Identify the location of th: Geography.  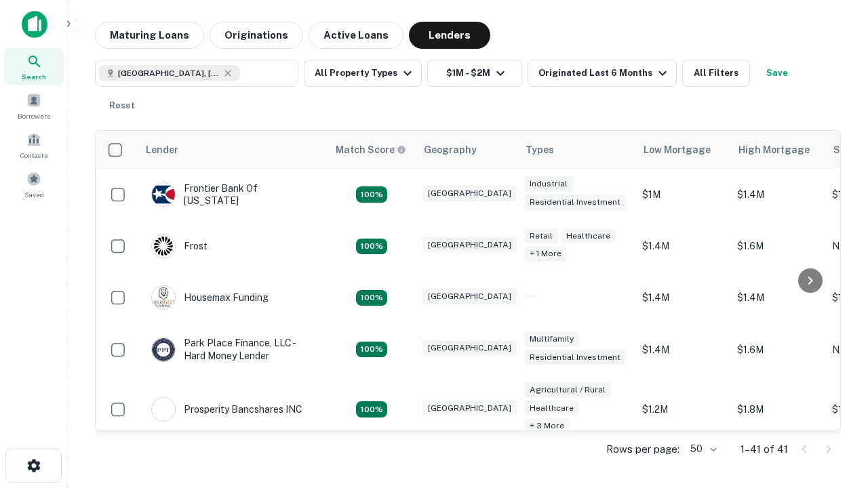
(466, 149).